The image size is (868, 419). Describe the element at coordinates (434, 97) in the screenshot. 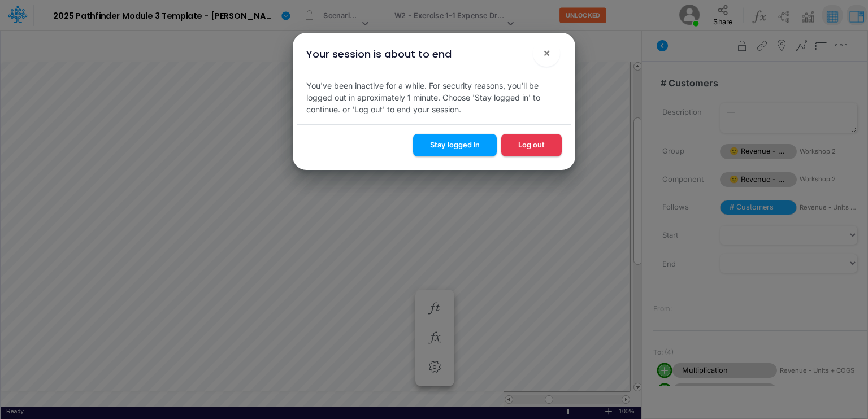

I see `div: You've been inactive for a while. For security reasons, you'll be logged out in aproximately 1 mi...` at that location.